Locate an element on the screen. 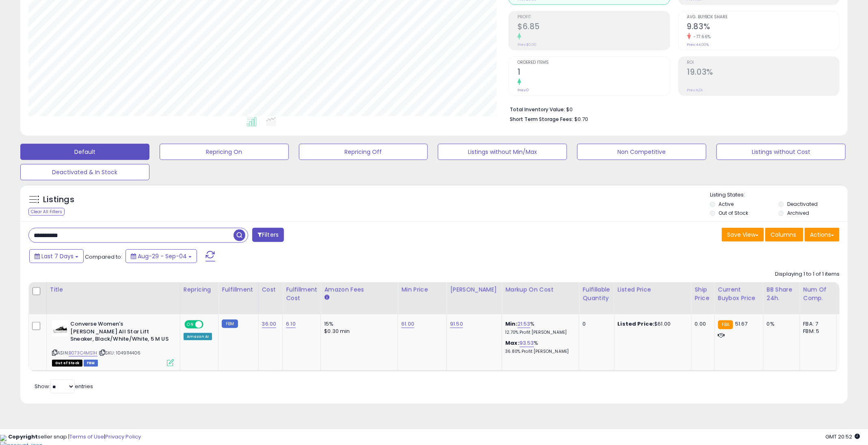  button: Repricing Off is located at coordinates (364, 152).